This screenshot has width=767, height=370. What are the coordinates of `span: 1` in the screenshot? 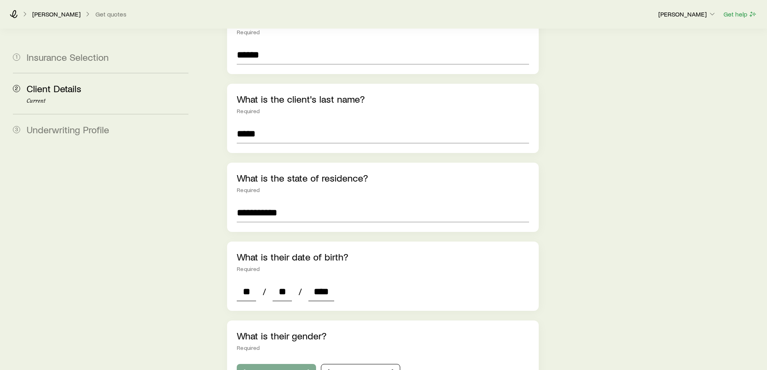 It's located at (17, 57).